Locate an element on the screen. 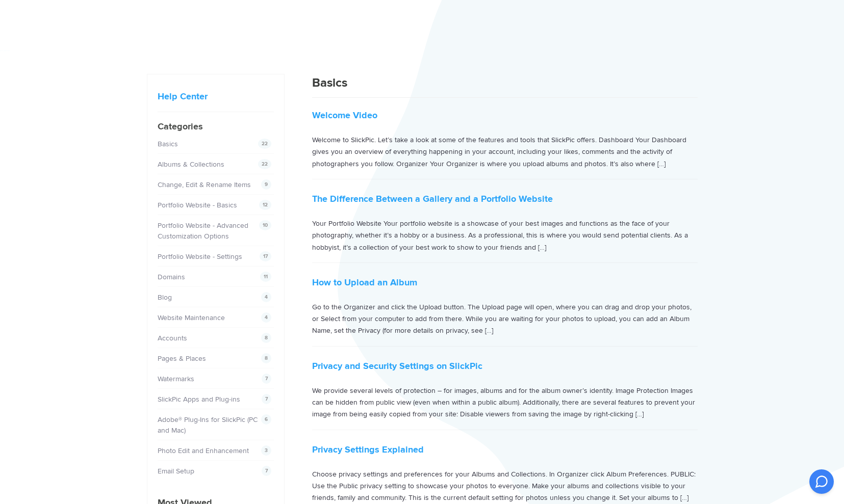  a: Basics is located at coordinates (168, 144).